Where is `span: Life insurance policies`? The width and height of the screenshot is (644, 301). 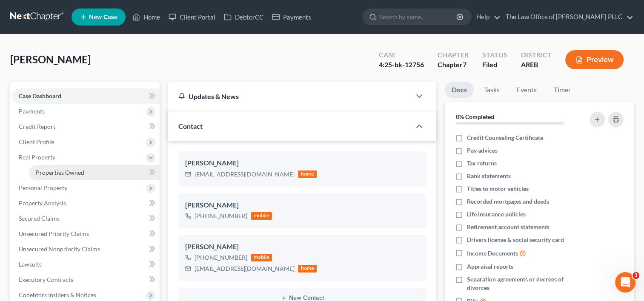
span: Life insurance policies is located at coordinates (497, 214).